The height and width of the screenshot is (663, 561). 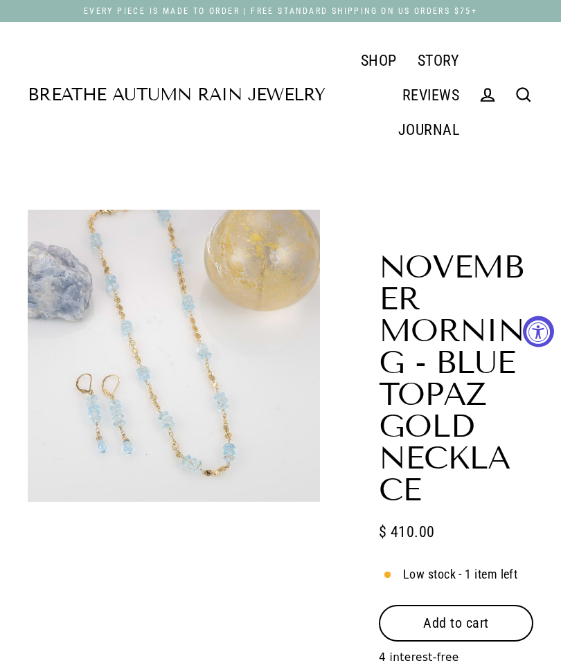 What do you see at coordinates (431, 95) in the screenshot?
I see `a: REVIEWS` at bounding box center [431, 95].